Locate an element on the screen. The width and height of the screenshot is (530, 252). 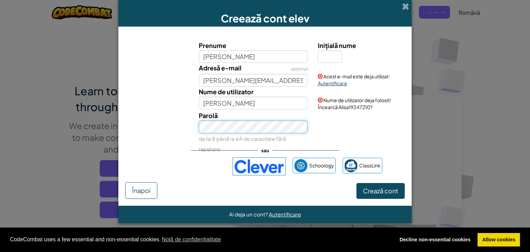
a: deny cookies is located at coordinates (435, 240).